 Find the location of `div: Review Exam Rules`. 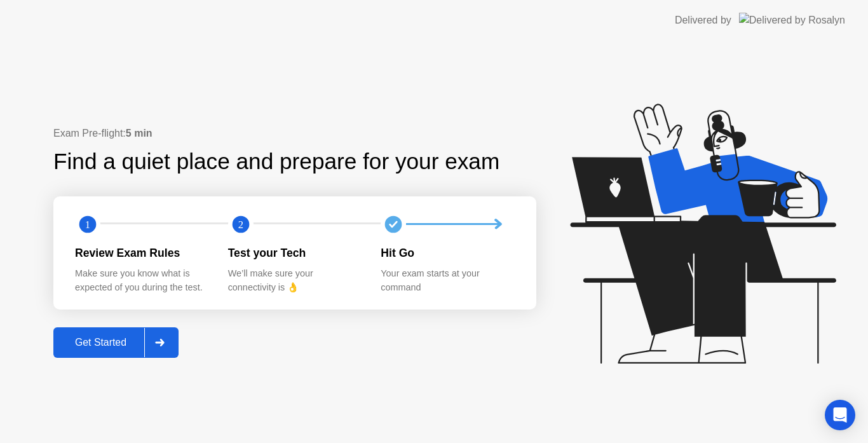

div: Review Exam Rules is located at coordinates (141, 253).